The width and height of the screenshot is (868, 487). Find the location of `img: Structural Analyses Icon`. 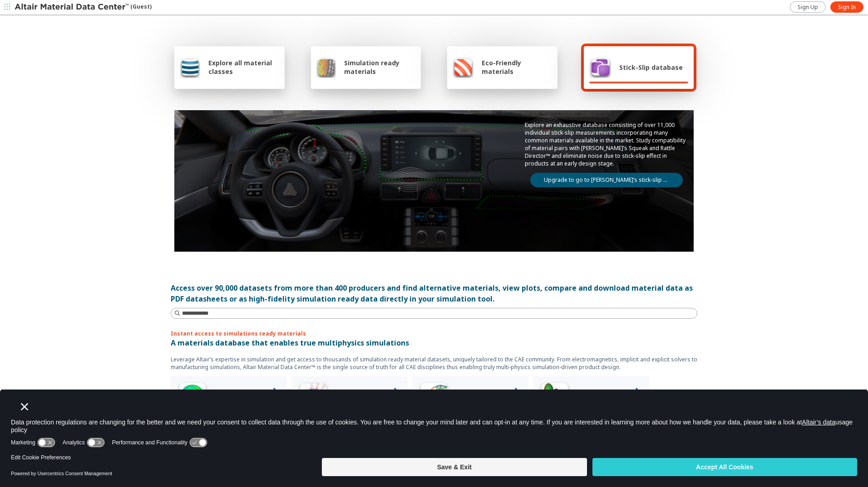

img: Structural Analyses Icon is located at coordinates (434, 398).